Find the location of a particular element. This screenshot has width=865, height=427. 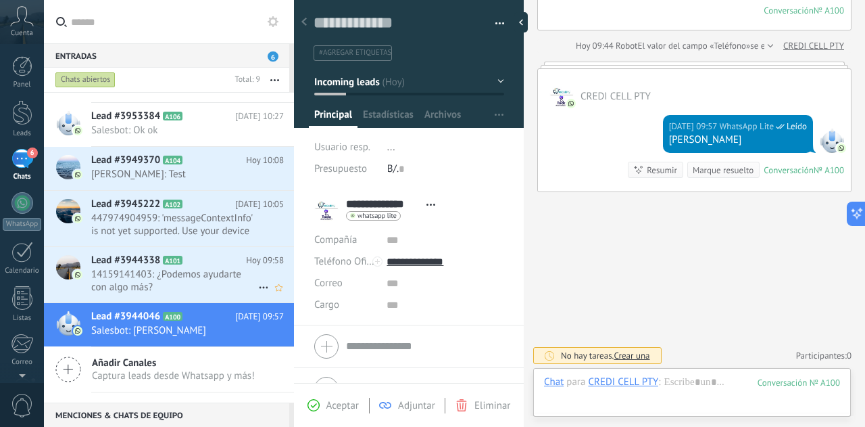

button: Correo is located at coordinates (329, 283).